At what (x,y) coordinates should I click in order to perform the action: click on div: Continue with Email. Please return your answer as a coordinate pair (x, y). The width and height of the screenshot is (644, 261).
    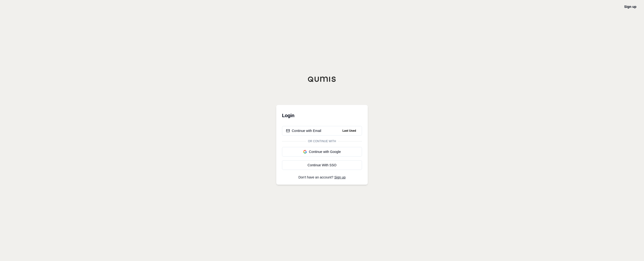
    Looking at the image, I should click on (304, 130).